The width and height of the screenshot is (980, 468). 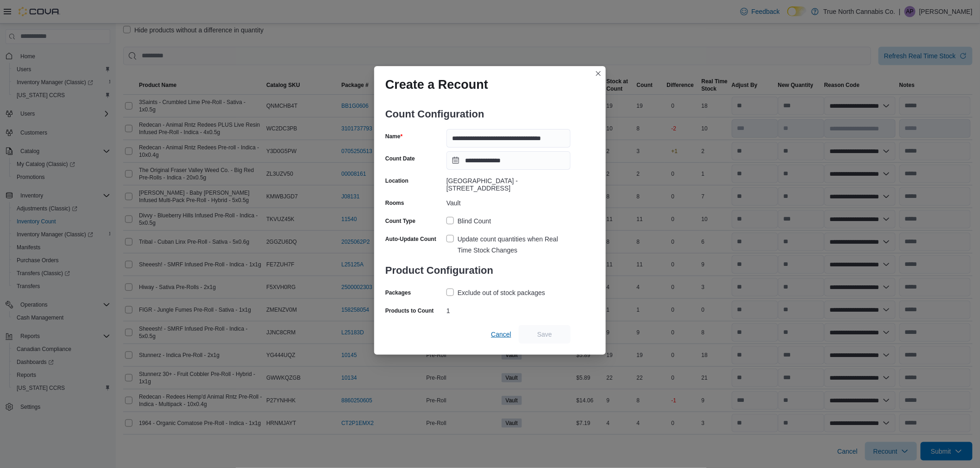 I want to click on label: Count Date, so click(x=400, y=159).